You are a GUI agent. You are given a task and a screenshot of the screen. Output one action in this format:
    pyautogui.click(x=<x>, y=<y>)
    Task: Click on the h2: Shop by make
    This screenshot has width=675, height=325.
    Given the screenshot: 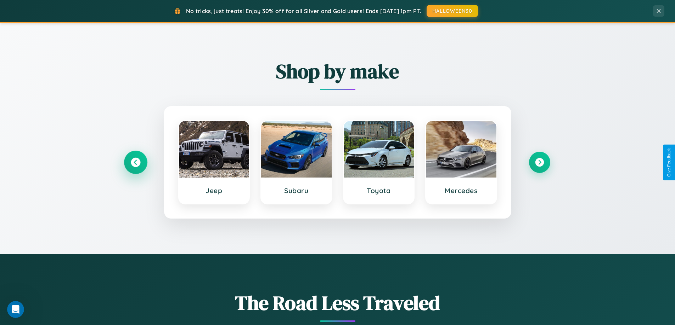 What is the action you would take?
    pyautogui.click(x=337, y=71)
    